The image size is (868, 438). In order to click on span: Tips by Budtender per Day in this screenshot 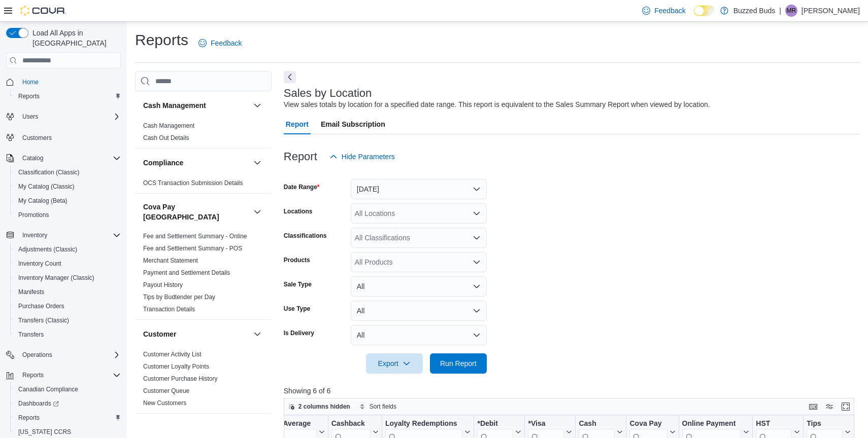, I will do `click(179, 298)`.